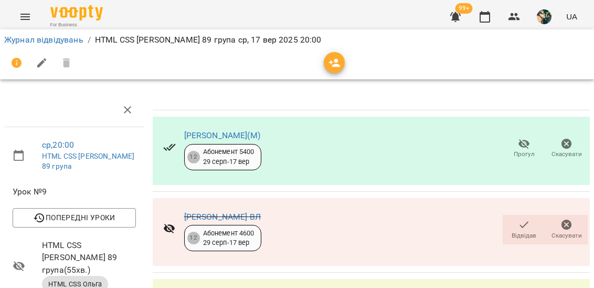 The height and width of the screenshot is (288, 594). Describe the element at coordinates (229, 238) in the screenshot. I see `div: Абонемент 4600 29 серп - 17 вер` at that location.